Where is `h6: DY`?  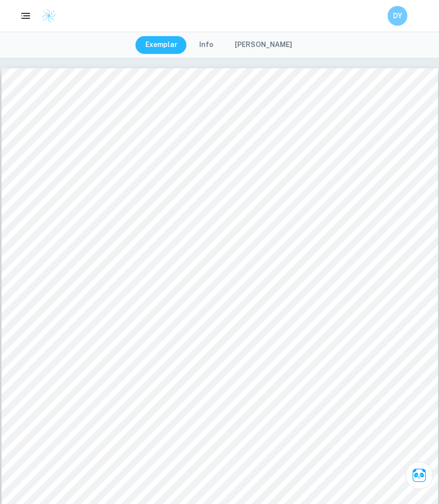 h6: DY is located at coordinates (397, 16).